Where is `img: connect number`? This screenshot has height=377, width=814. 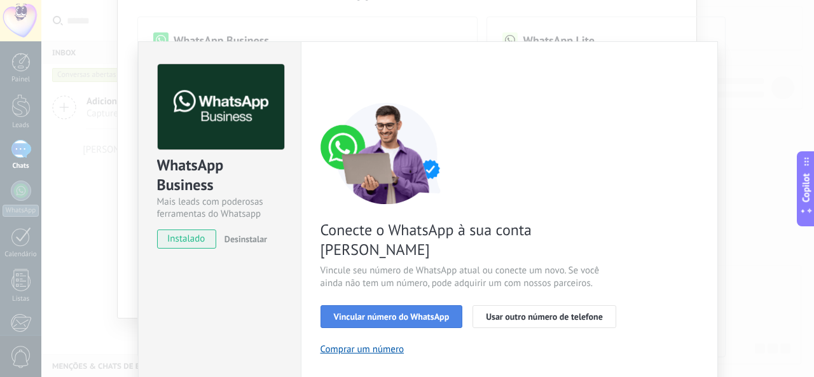 img: connect number is located at coordinates (387, 153).